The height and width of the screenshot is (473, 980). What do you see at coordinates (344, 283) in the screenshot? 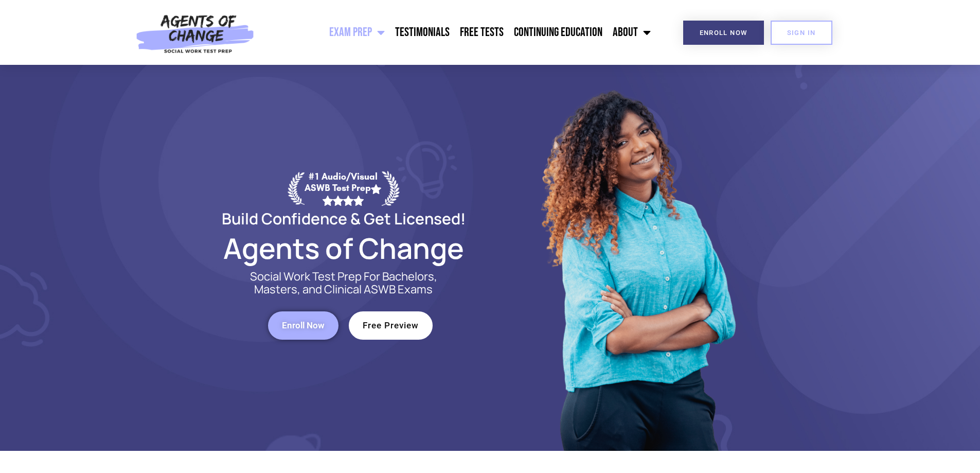
I see `p: Social Work Test Prep For Bachelors, Masters, and Clinical ASWB Exams` at bounding box center [344, 283].